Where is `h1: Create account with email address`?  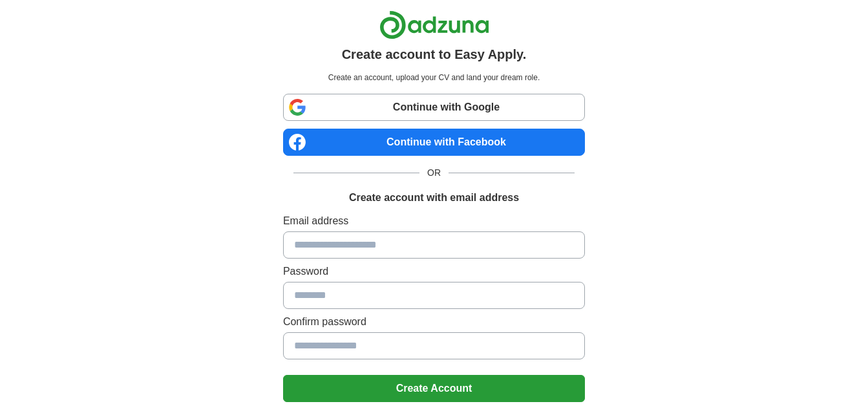
h1: Create account with email address is located at coordinates (434, 198).